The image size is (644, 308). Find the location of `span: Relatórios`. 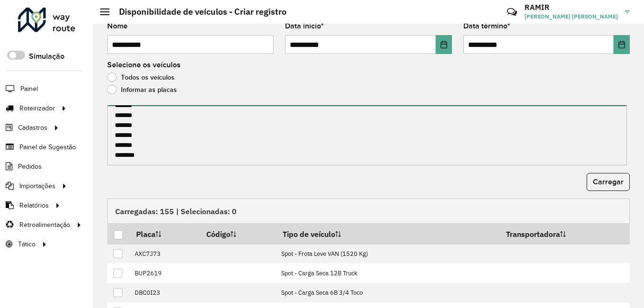

span: Relatórios is located at coordinates (34, 205).